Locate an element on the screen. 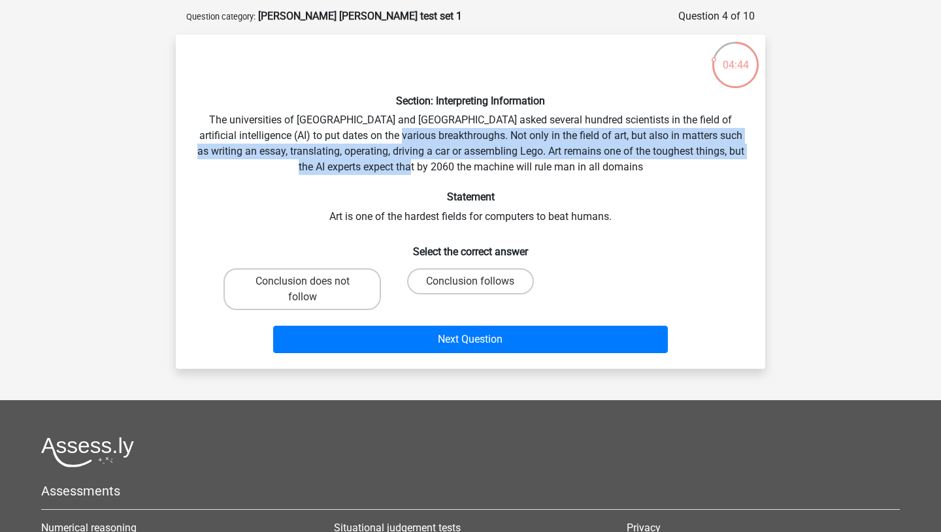 The image size is (941, 532). button: Next Question is located at coordinates (470, 340).